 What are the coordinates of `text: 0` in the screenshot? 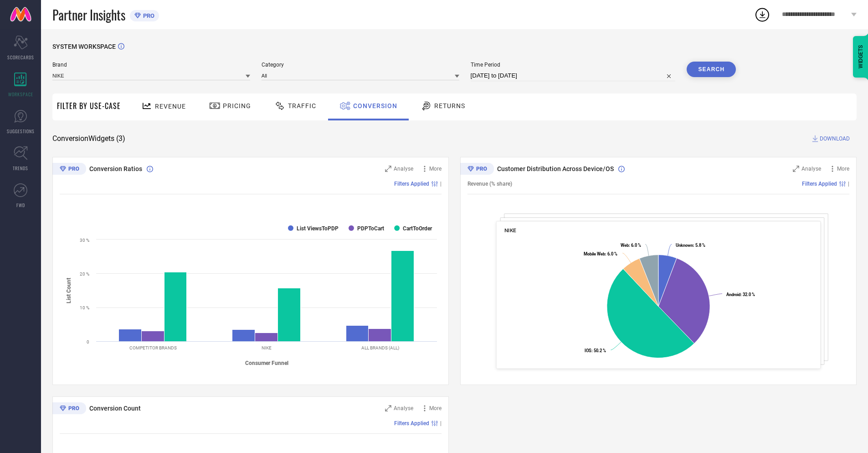 It's located at (88, 342).